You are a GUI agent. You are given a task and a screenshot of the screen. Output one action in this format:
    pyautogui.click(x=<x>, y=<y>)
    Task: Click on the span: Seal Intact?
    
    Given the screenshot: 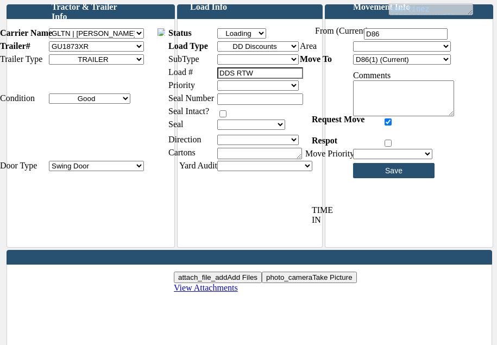 What is the action you would take?
    pyautogui.click(x=189, y=111)
    